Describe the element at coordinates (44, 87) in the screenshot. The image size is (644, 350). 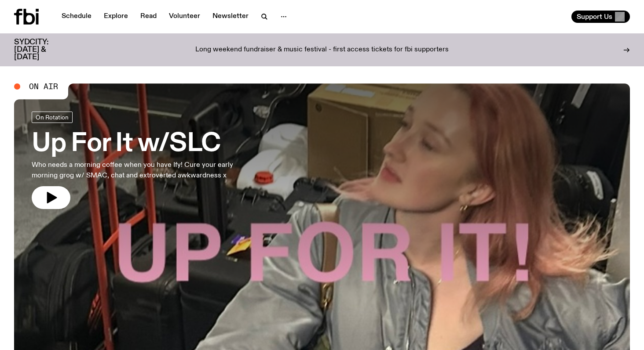
I see `span: On Air` at that location.